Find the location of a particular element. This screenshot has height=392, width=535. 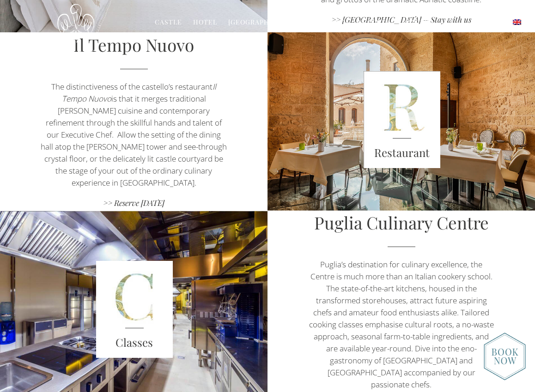

img: Castello di Ugento is located at coordinates (76, 23).